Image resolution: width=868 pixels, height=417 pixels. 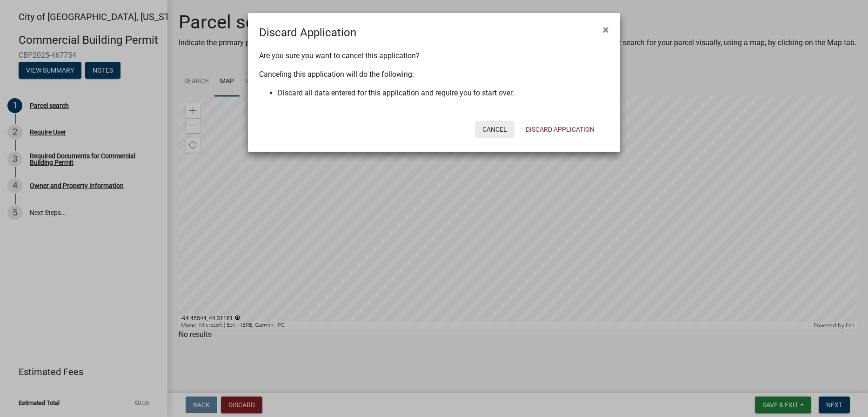 I want to click on button: Close, so click(x=606, y=30).